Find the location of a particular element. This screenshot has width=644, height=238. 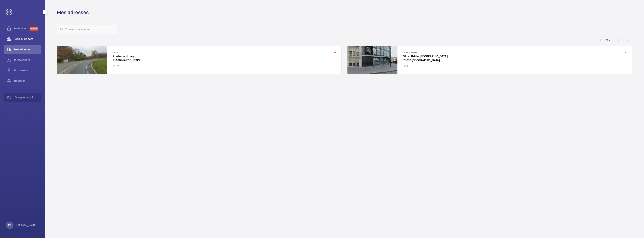

span: Mes adresses is located at coordinates (28, 49).